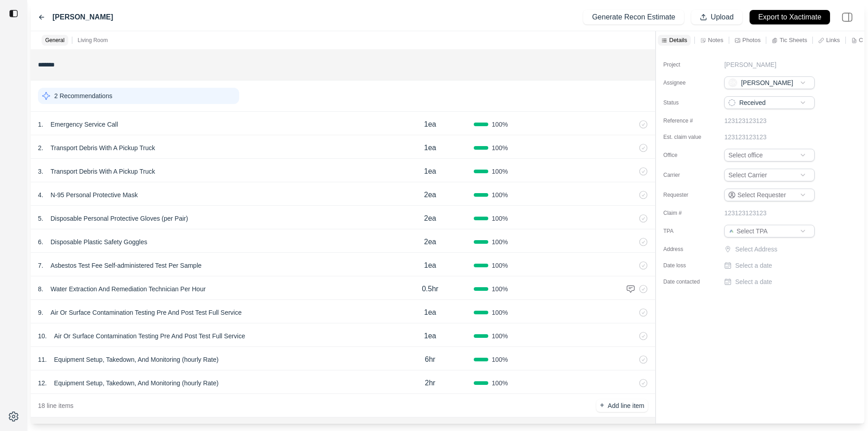 The height and width of the screenshot is (431, 868). What do you see at coordinates (40, 219) in the screenshot?
I see `p: 5 .` at bounding box center [40, 219].